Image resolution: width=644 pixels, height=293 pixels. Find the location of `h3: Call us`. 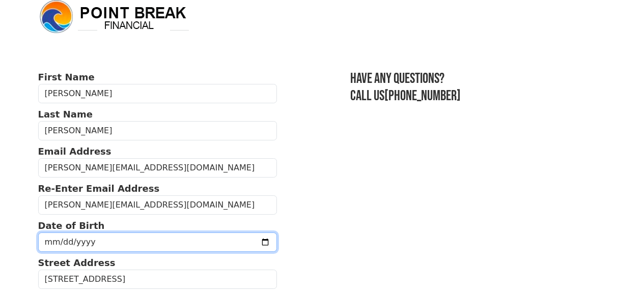

h3: Call us is located at coordinates (478, 96).